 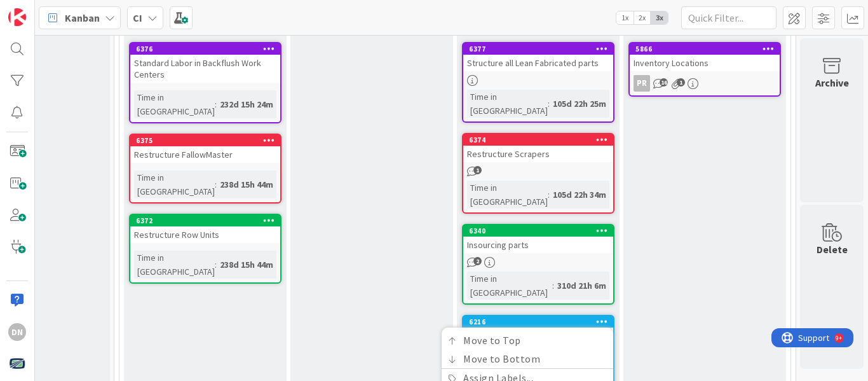 I want to click on div: Inventory Locations, so click(x=704, y=63).